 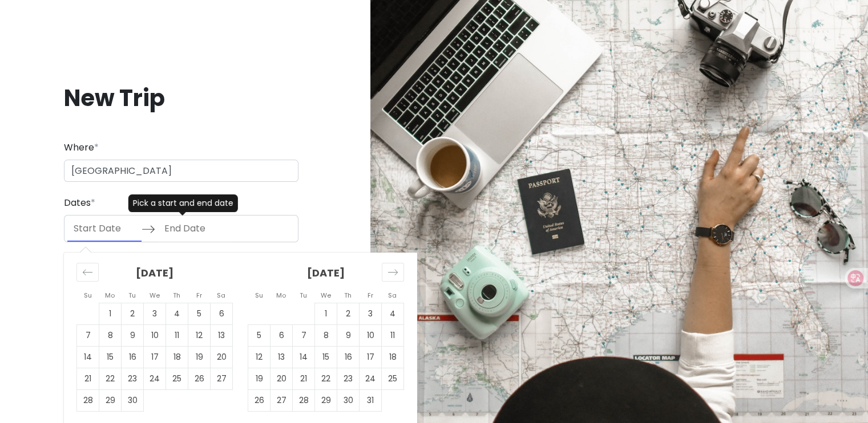 I want to click on div: Move forward to switch to the next month., so click(x=392, y=272).